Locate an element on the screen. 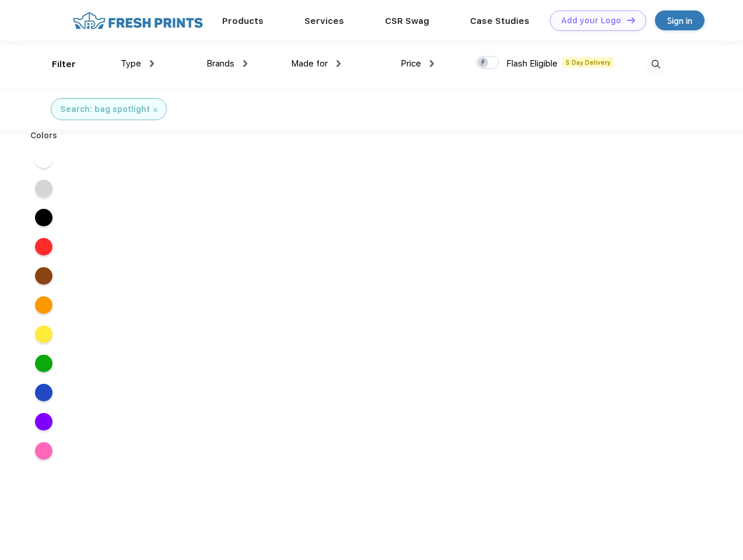 This screenshot has width=743, height=560. div: Search: bag spotlight is located at coordinates (105, 109).